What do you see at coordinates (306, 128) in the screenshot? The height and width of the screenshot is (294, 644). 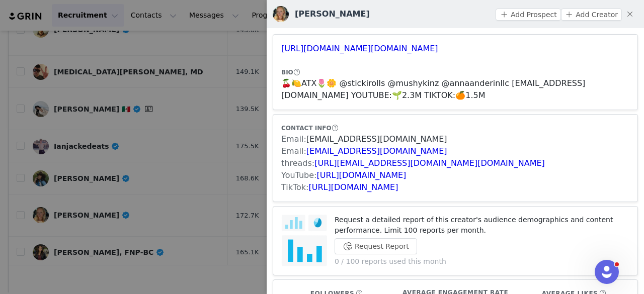 I see `span: CONTACT INFO` at bounding box center [306, 128].